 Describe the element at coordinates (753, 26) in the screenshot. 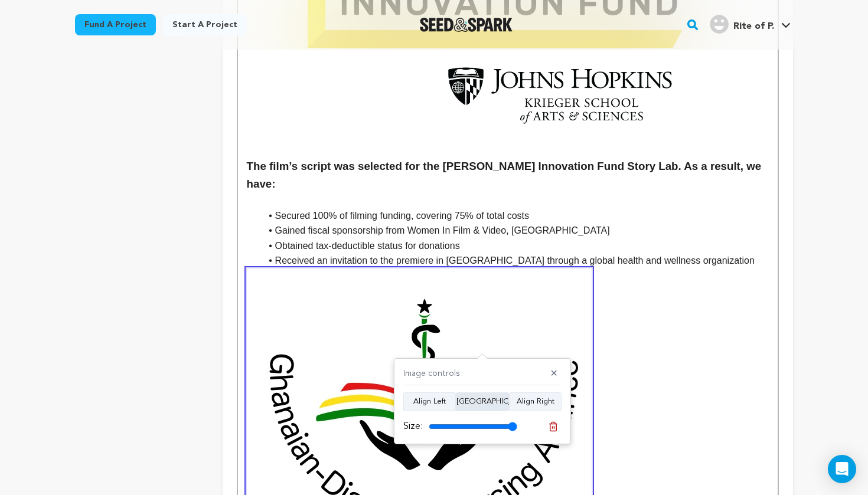

I see `span: Rite of P.` at that location.